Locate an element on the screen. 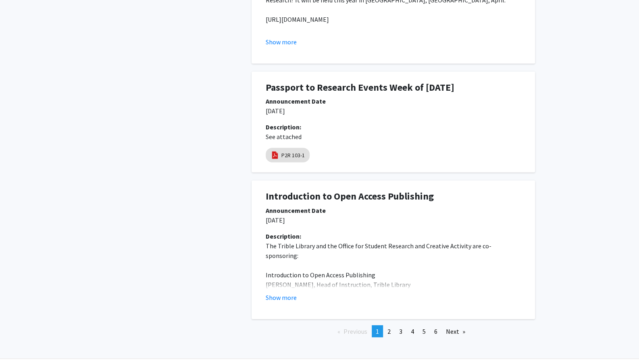 Image resolution: width=639 pixels, height=364 pixels. p: Introduction to Open Access Publishing is located at coordinates (393, 275).